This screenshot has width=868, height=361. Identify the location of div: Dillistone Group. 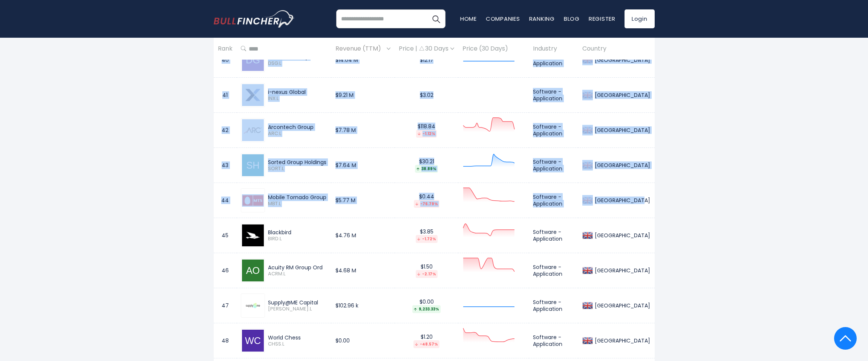
(297, 57).